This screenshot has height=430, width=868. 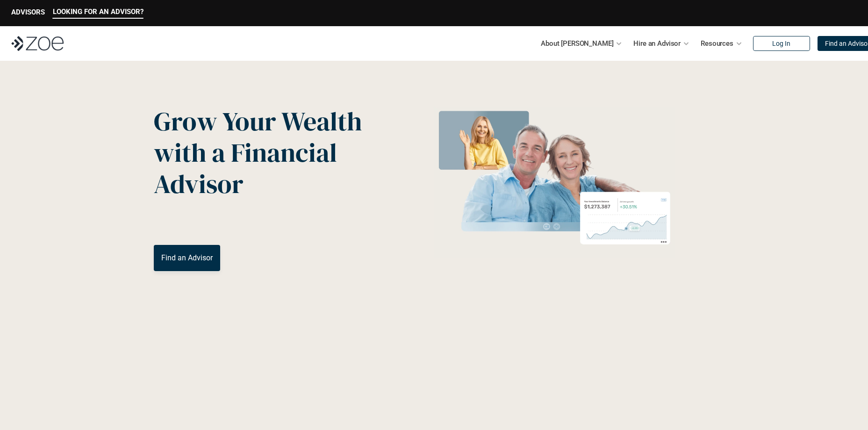 I want to click on a: Log In, so click(x=781, y=44).